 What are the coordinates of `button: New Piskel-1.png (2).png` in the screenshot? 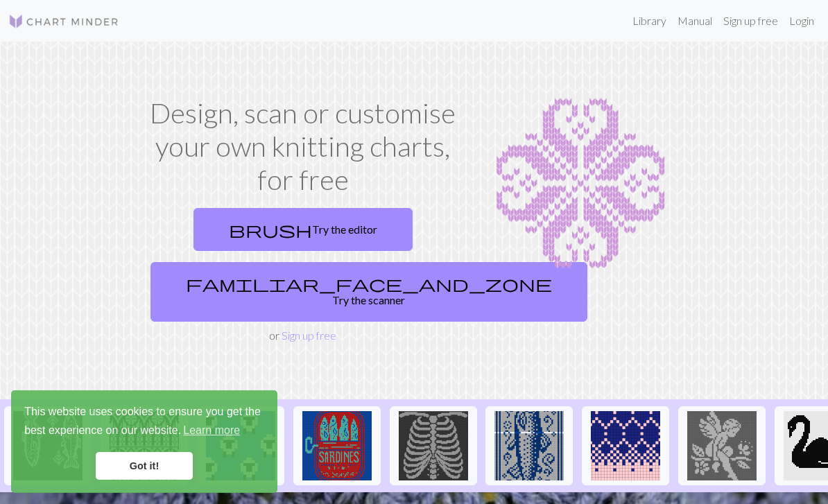 It's located at (434, 445).